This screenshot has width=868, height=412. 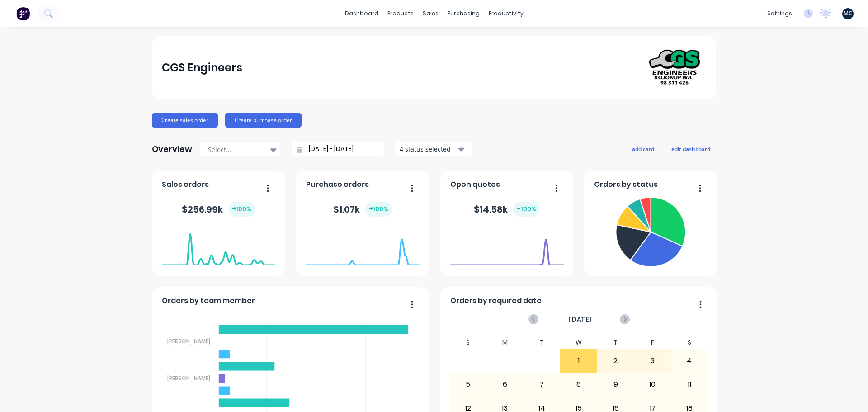 I want to click on div: Overview, so click(x=172, y=149).